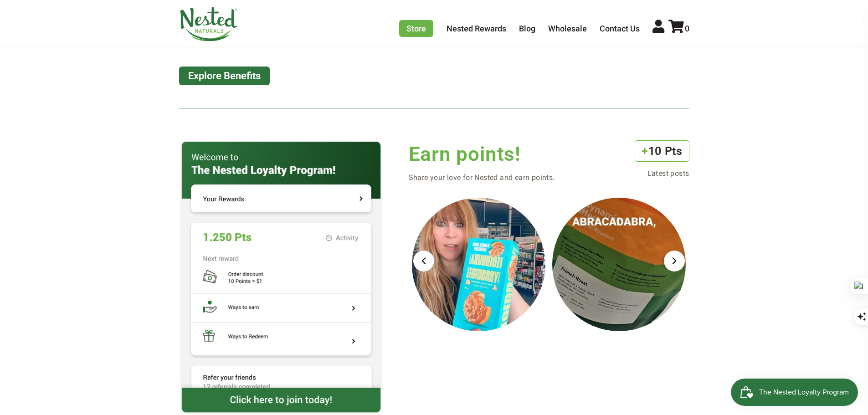  What do you see at coordinates (528, 28) in the screenshot?
I see `a: Blog` at bounding box center [528, 28].